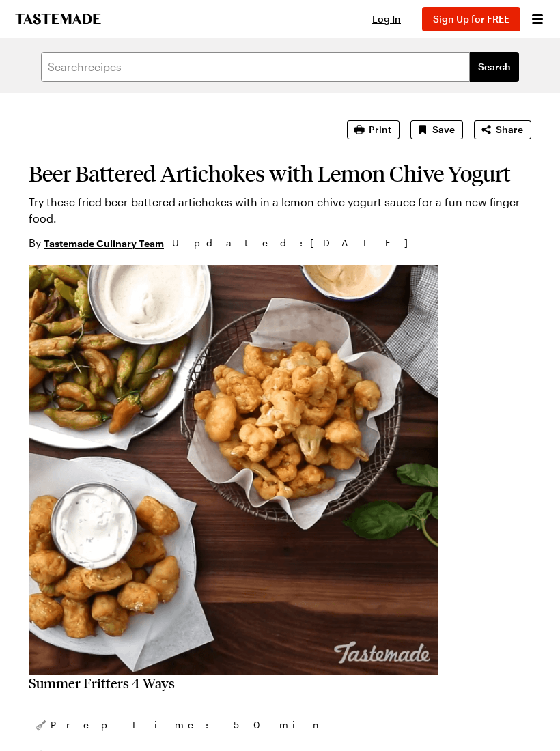  What do you see at coordinates (386, 18) in the screenshot?
I see `span: Log In` at bounding box center [386, 18].